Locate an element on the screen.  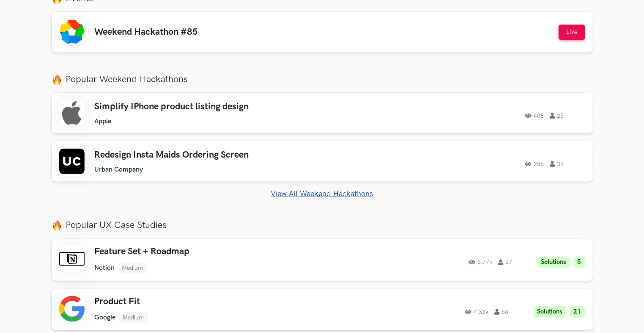
span: 25 is located at coordinates (557, 116).